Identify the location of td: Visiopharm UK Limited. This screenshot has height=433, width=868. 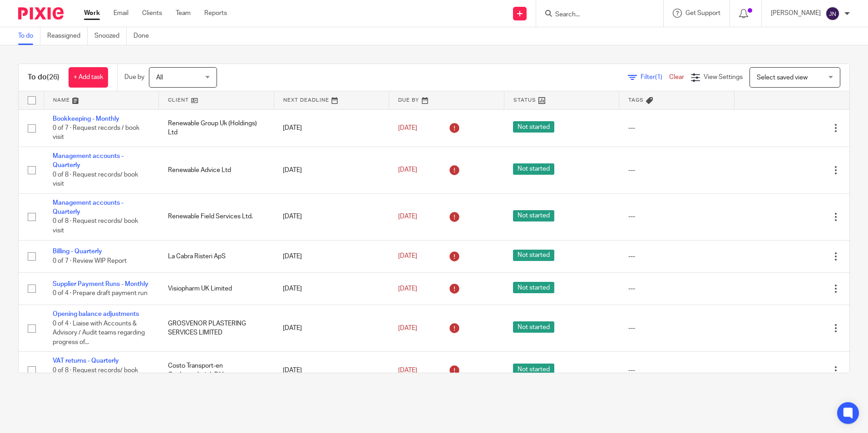
(216, 288).